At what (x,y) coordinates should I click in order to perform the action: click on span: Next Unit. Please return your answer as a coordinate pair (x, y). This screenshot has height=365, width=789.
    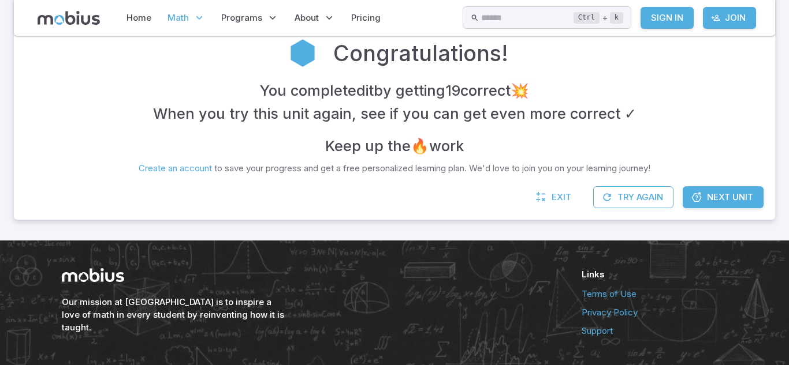
    Looking at the image, I should click on (730, 197).